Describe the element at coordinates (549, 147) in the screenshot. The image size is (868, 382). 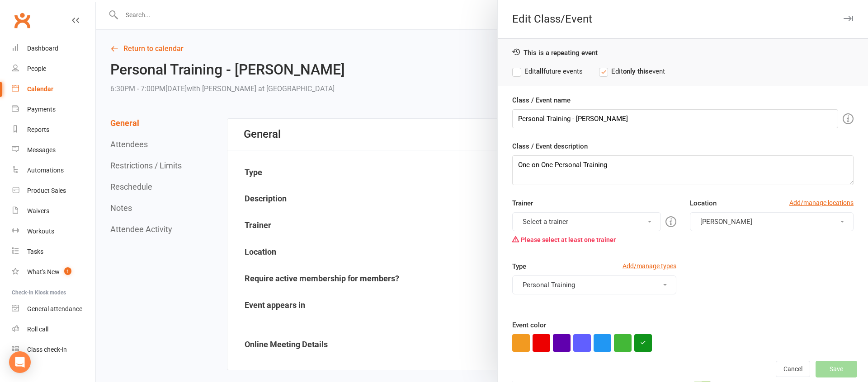
I see `label: Class / Event description` at that location.